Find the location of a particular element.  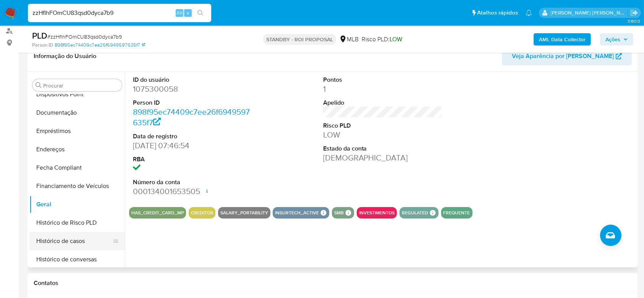

dt: Pontos is located at coordinates (383, 80).